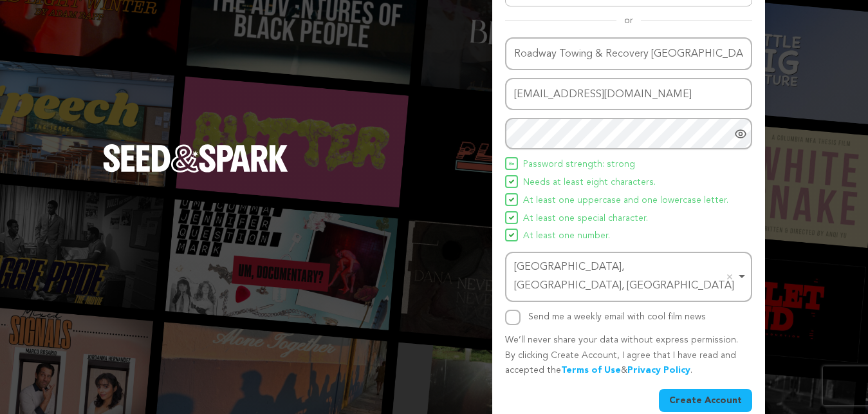 The width and height of the screenshot is (868, 414). What do you see at coordinates (196, 159) in the screenshot?
I see `img: Seed&Spark Logo` at bounding box center [196, 159].